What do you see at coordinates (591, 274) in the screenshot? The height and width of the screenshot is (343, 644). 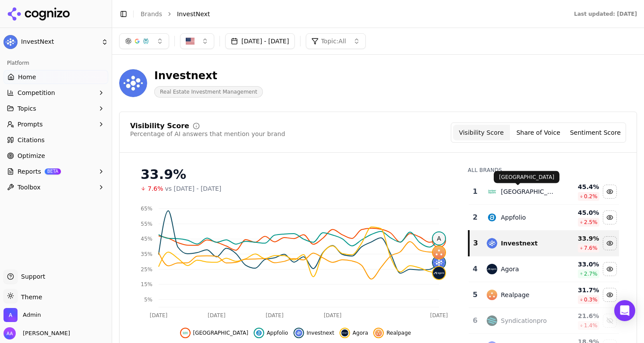 I see `span: 2.7 %` at bounding box center [591, 274].